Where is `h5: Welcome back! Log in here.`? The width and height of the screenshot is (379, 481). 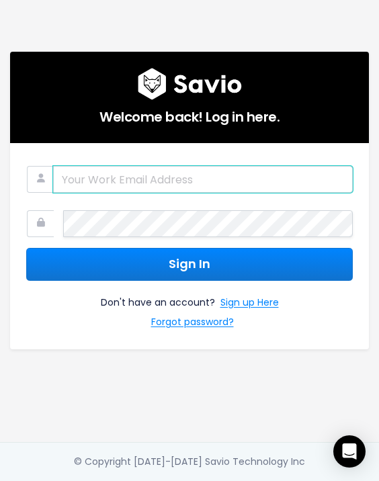 h5: Welcome back! Log in here. is located at coordinates (190, 114).